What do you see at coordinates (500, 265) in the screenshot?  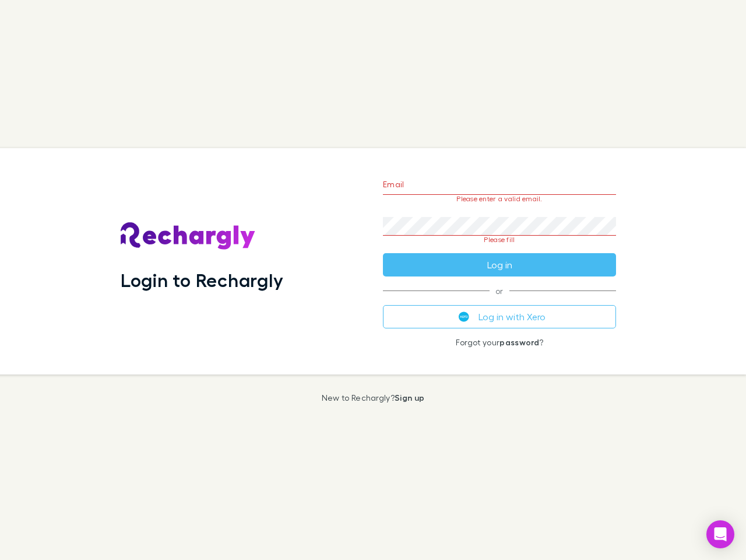 I see `button: Log in` at bounding box center [500, 265].